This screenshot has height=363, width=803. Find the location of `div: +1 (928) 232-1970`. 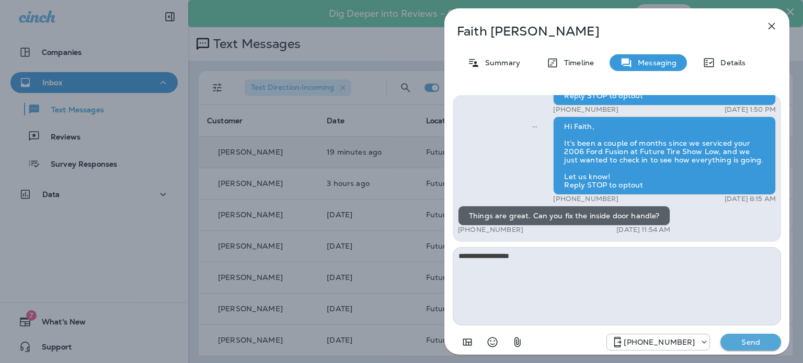

div: +1 (928) 232-1970 is located at coordinates (658, 342).